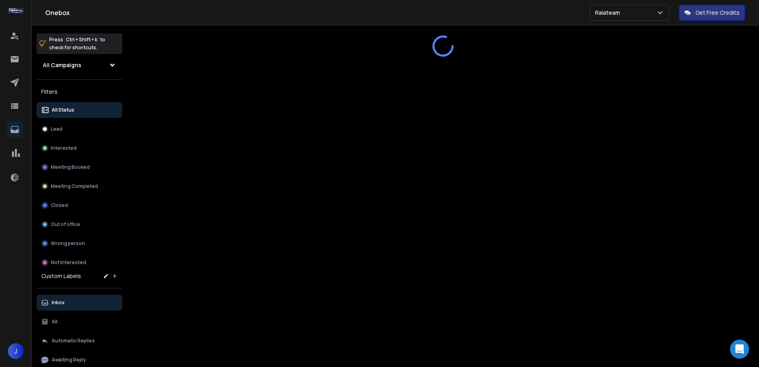 Image resolution: width=759 pixels, height=367 pixels. I want to click on span: J, so click(16, 351).